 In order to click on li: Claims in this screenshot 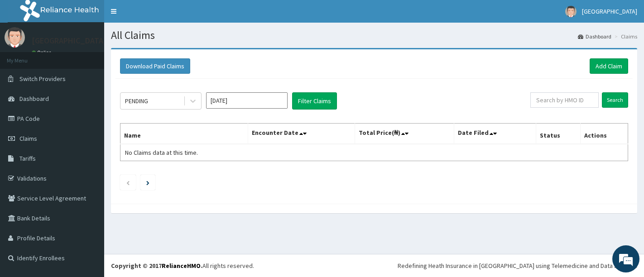, I will do `click(624, 36)`.